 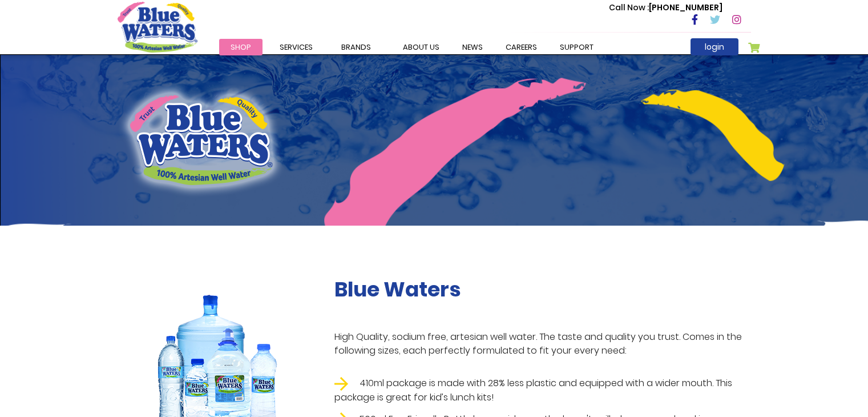 What do you see at coordinates (543, 289) in the screenshot?
I see `h2: Blue Waters` at bounding box center [543, 289].